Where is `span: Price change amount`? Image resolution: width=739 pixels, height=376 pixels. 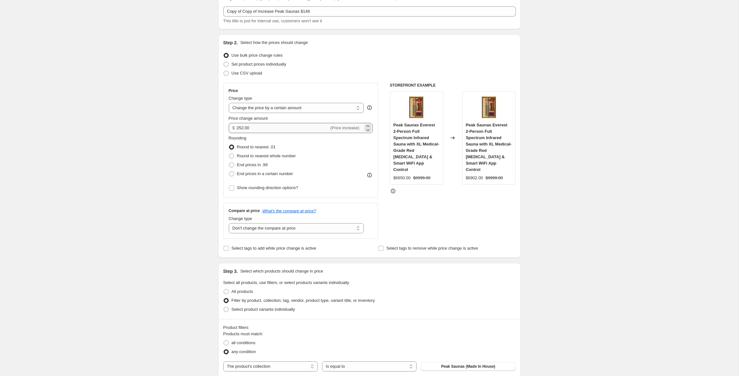 span: Price change amount is located at coordinates (248, 118).